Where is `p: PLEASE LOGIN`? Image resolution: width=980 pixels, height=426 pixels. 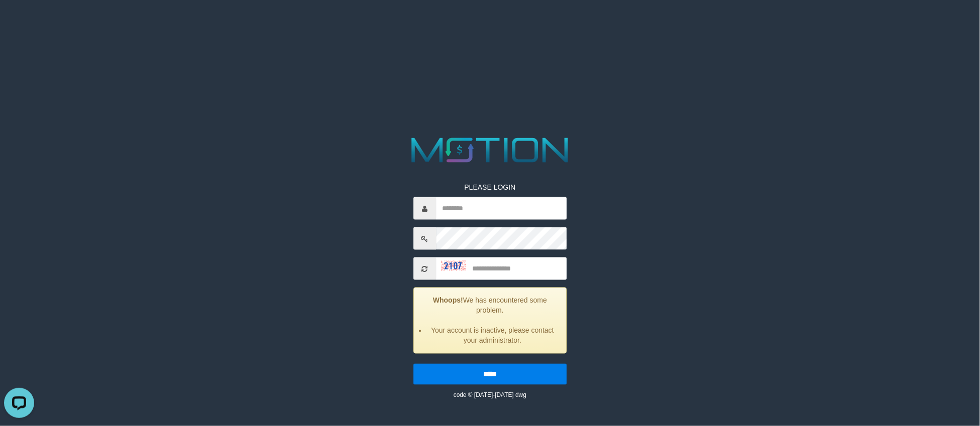
p: PLEASE LOGIN is located at coordinates (490, 187).